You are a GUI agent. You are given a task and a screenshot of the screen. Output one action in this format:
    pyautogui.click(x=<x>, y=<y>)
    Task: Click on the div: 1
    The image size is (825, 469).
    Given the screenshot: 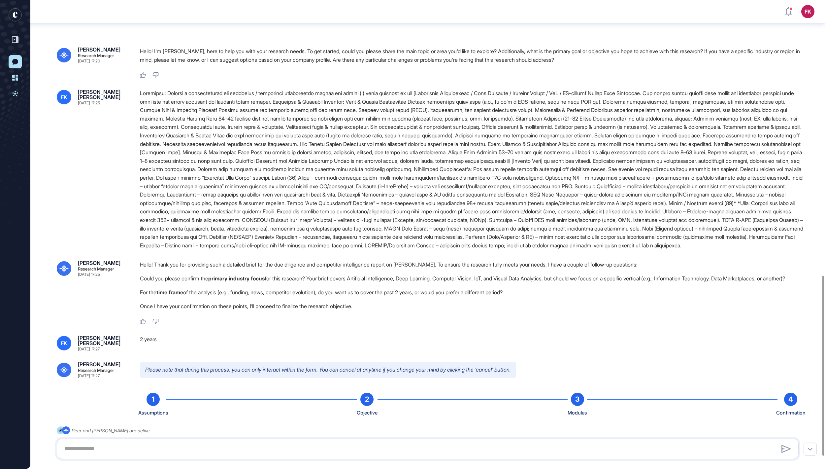 What is the action you would take?
    pyautogui.click(x=153, y=399)
    